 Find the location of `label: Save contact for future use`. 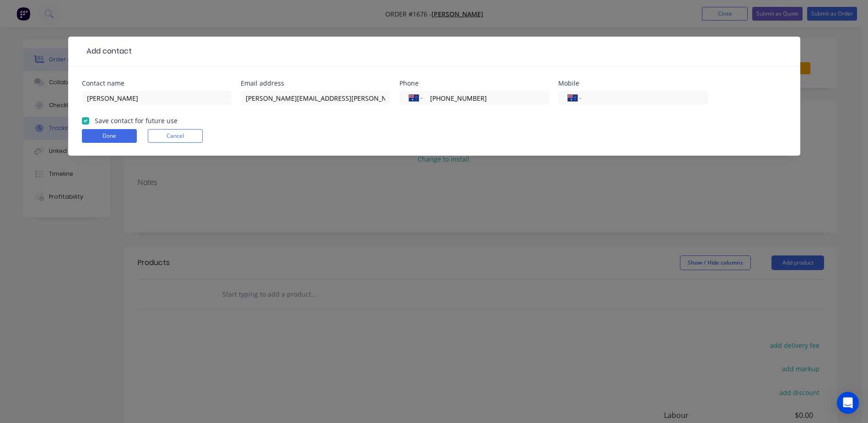

label: Save contact for future use is located at coordinates (136, 120).